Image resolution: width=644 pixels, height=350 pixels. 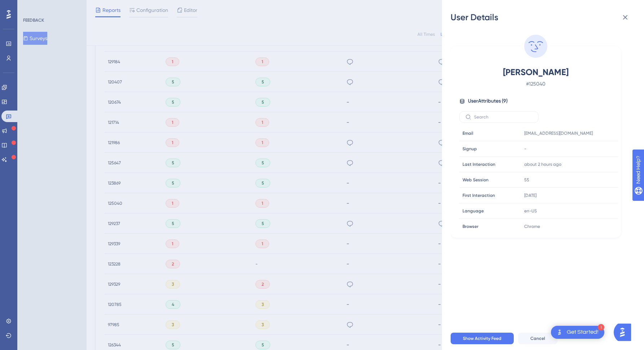 What do you see at coordinates (479, 164) in the screenshot?
I see `span: Last Interaction` at bounding box center [479, 164].